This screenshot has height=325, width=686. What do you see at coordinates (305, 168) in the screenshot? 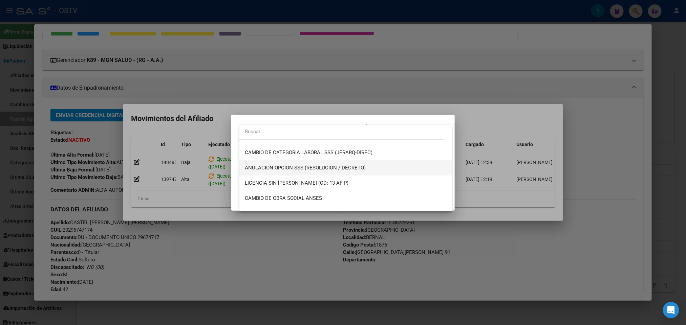
I see `span: ANULACION OPCION SSS (RESOLUCION / DECRETO)` at bounding box center [305, 168].